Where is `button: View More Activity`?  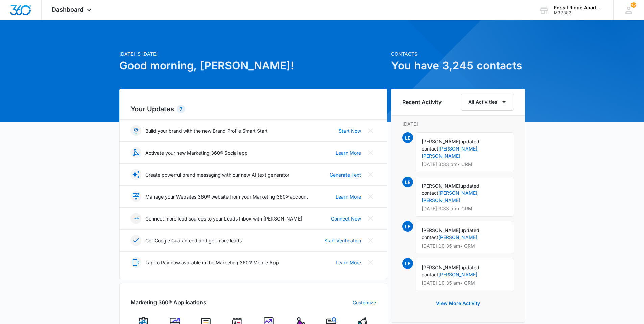 button: View More Activity is located at coordinates (458, 303).